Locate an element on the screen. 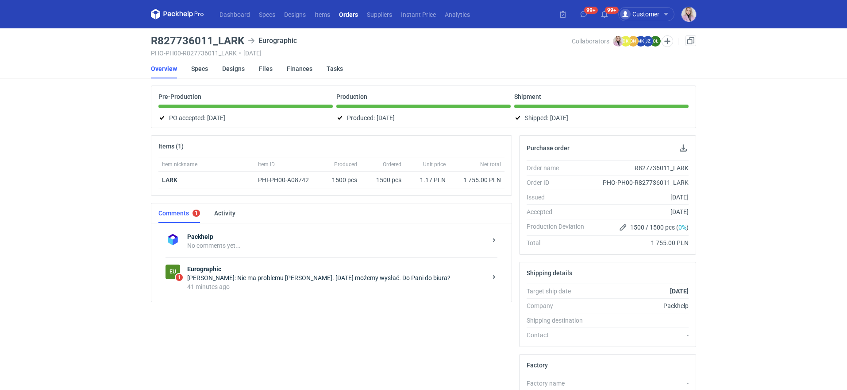 The width and height of the screenshot is (847, 390). div: 1 is located at coordinates (196, 213).